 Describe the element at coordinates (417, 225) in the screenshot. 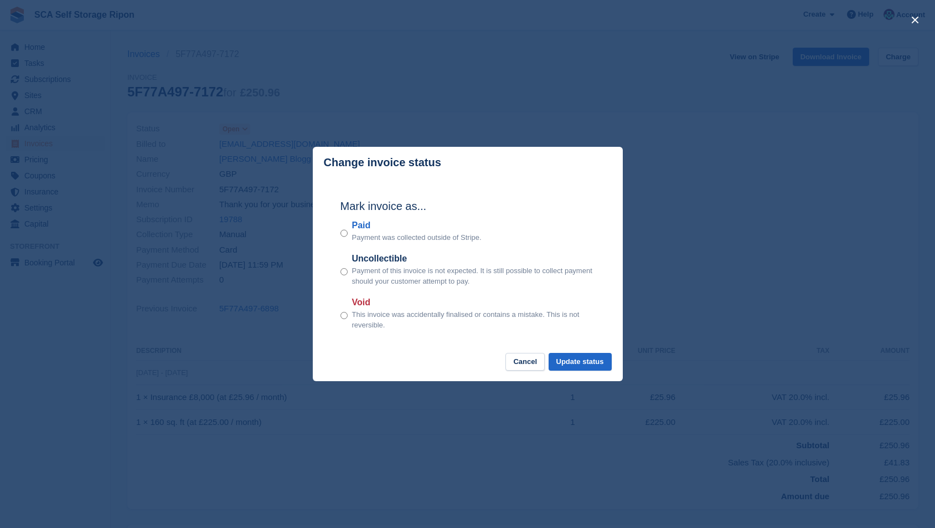

I see `label: Paid` at that location.